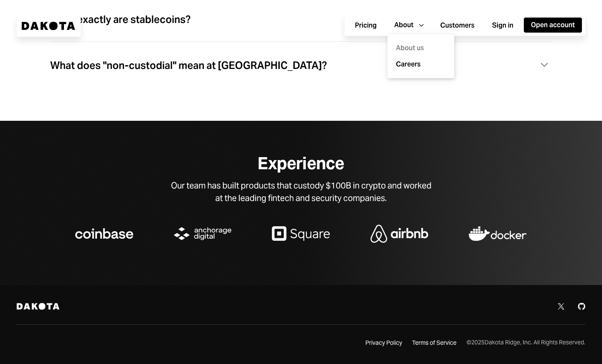 The image size is (602, 364). I want to click on button: Customers, so click(457, 25).